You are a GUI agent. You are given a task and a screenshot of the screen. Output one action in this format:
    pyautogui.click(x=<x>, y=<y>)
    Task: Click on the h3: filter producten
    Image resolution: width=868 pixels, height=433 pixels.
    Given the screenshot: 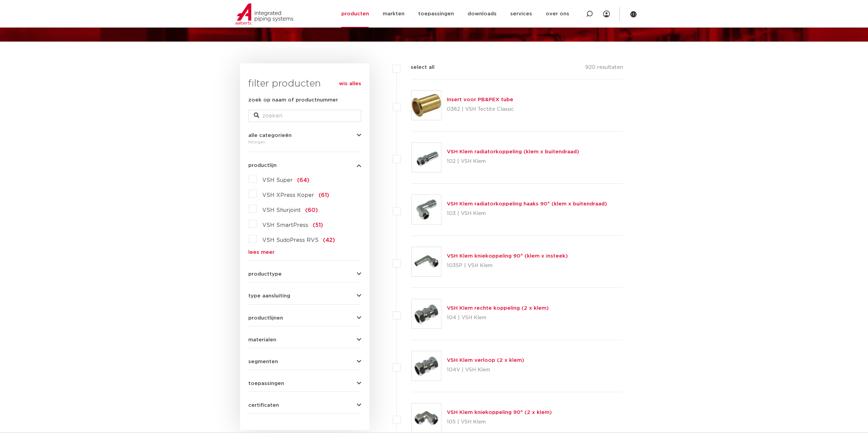 What is the action you would take?
    pyautogui.click(x=304, y=84)
    